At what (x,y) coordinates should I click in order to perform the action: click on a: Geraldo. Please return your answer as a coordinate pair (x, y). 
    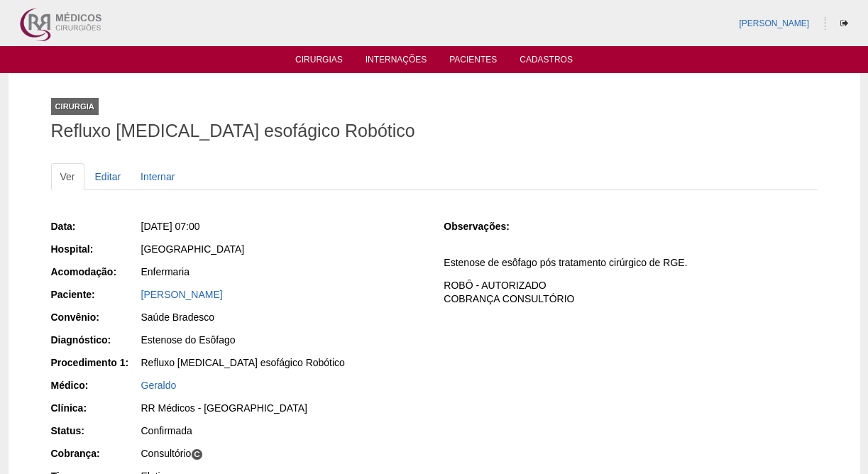
    Looking at the image, I should click on (159, 385).